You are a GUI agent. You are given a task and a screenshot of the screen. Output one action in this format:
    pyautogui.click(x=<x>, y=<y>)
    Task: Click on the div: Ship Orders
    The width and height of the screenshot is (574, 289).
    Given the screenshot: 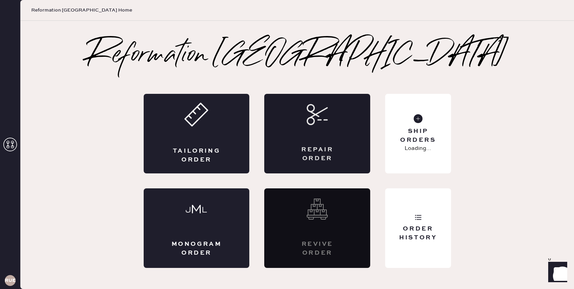 What is the action you would take?
    pyautogui.click(x=418, y=136)
    